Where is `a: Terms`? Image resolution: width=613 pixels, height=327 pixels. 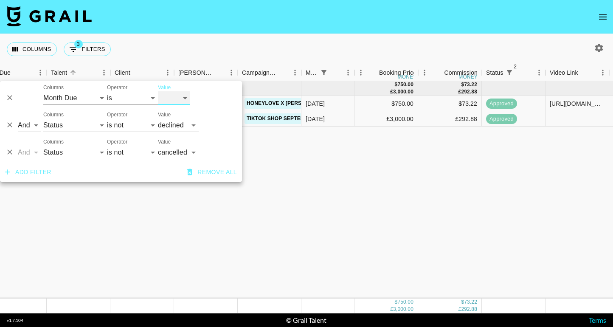
a: Terms is located at coordinates (597, 320).